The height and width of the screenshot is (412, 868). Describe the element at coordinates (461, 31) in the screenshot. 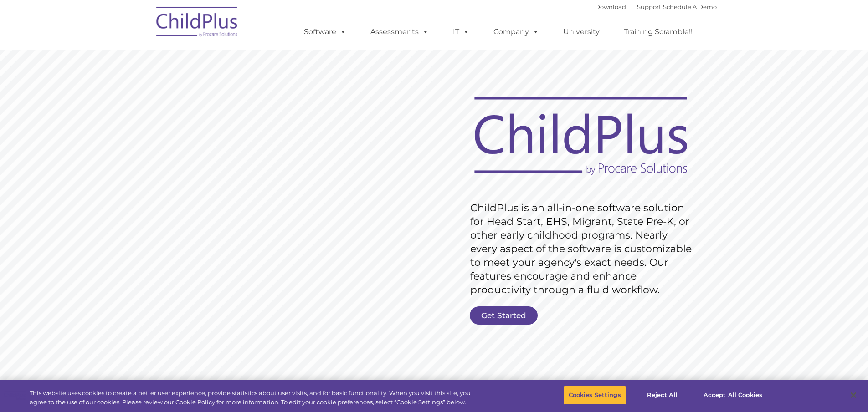

I see `a: IT` at that location.